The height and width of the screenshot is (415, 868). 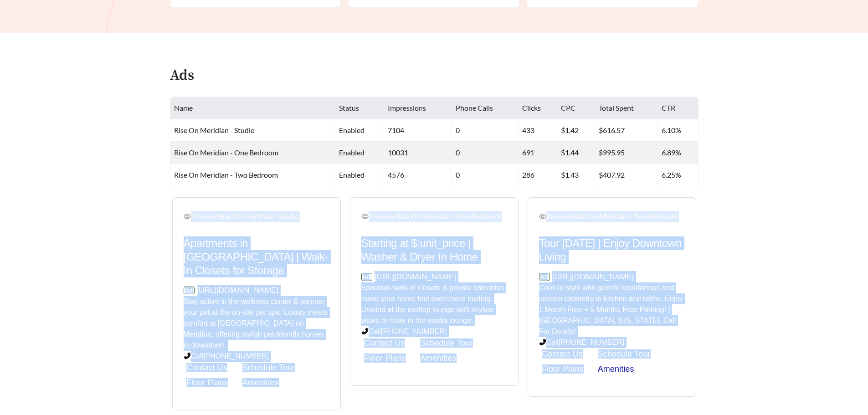 I want to click on td: 691, so click(x=537, y=153).